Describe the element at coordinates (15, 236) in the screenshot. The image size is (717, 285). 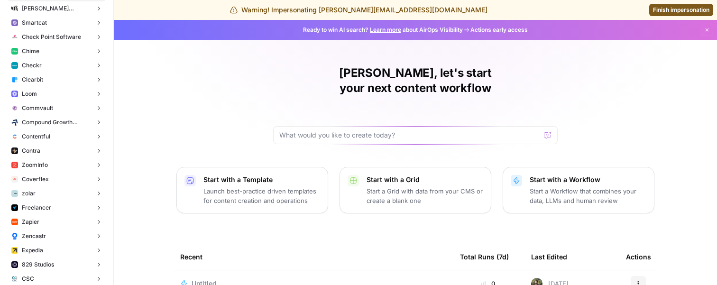
I see `img: s6x7ltuwawlcg2ux8d2ne4wtho4t` at that location.